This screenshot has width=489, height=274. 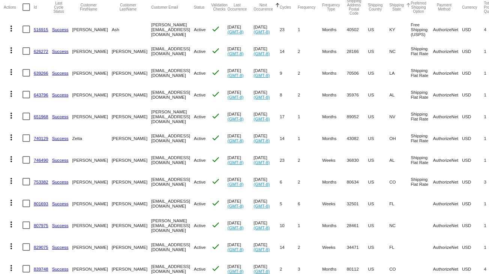 I want to click on button: Change sorting for CustomerEmail, so click(x=164, y=7).